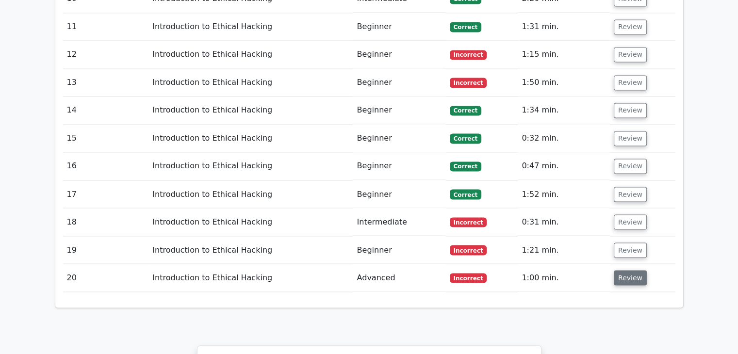 This screenshot has height=354, width=738. I want to click on td: Intermediate, so click(399, 222).